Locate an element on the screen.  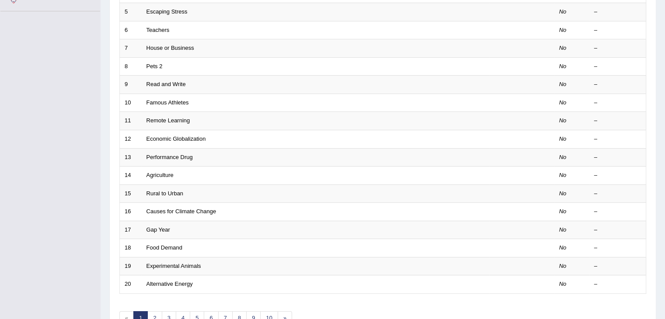
a: Causes for Climate Change is located at coordinates (181, 211).